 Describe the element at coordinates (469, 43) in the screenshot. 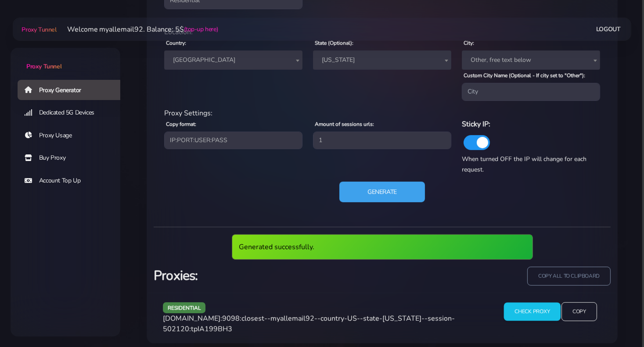

I see `label: City:` at that location.